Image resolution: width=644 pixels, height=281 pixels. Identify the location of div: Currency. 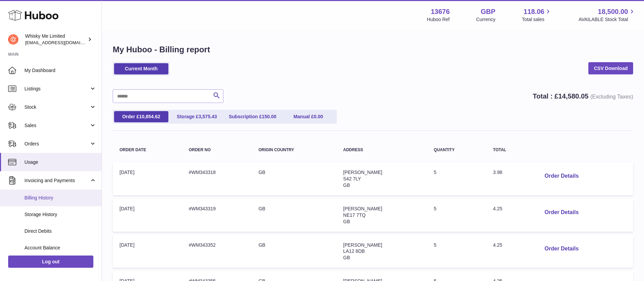
(486, 20).